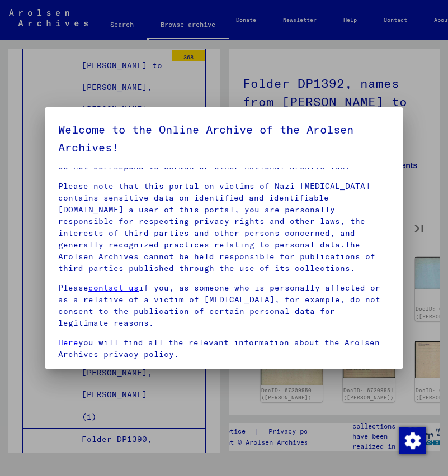 This screenshot has height=476, width=448. I want to click on p: Some of the documents kept in the Arolsen Archives are copies.The originals are stored in other a..., so click(223, 397).